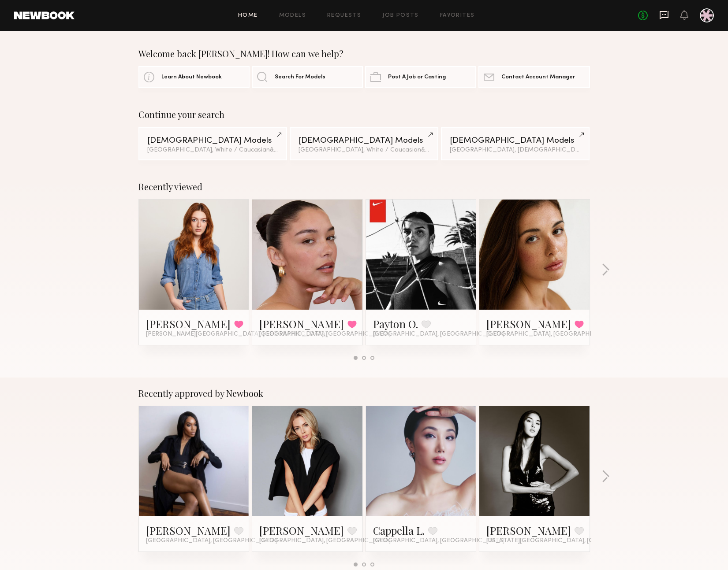  I want to click on span: & 1 other filter, so click(440, 150).